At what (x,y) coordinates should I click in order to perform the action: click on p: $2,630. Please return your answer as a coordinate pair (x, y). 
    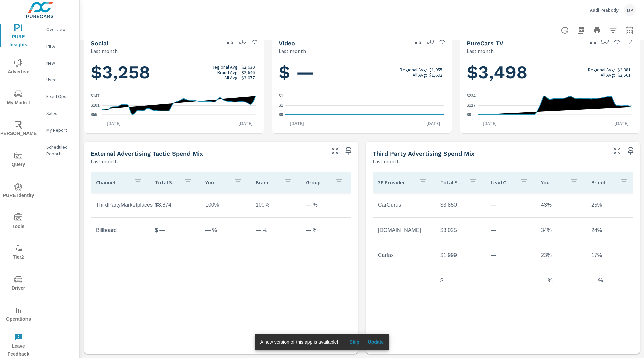
    Looking at the image, I should click on (248, 67).